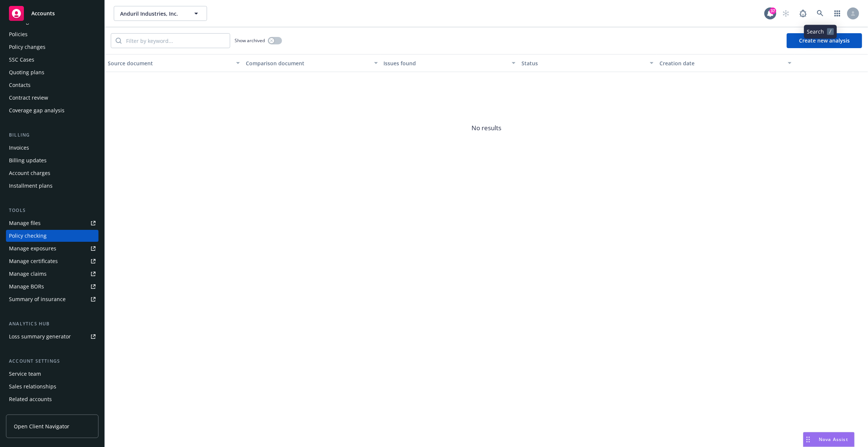  Describe the element at coordinates (52, 14) in the screenshot. I see `a: Accounts` at that location.